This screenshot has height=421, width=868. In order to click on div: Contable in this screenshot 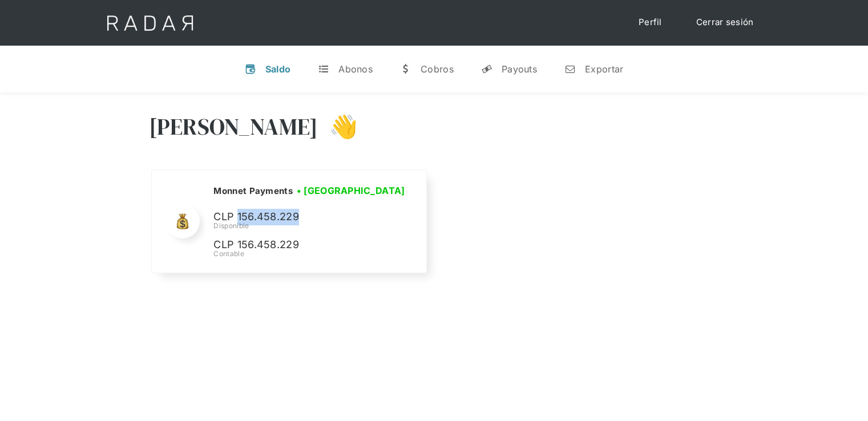, I will do `click(311, 254)`.